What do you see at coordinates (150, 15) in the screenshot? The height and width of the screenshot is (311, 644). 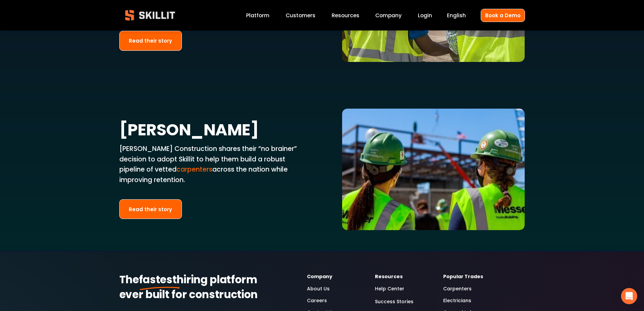 I see `a: Skillit` at bounding box center [150, 15].